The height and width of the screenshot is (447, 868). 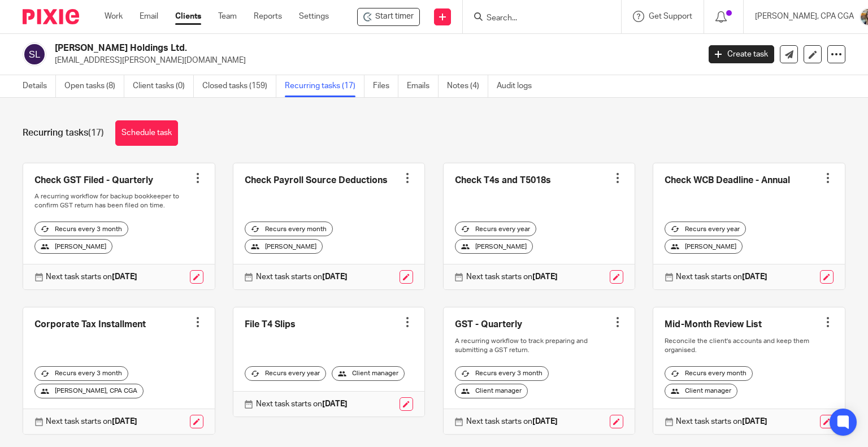 What do you see at coordinates (389, 17) in the screenshot?
I see `div: Stanhope-Wedgwood Holdings Ltd.` at bounding box center [389, 17].